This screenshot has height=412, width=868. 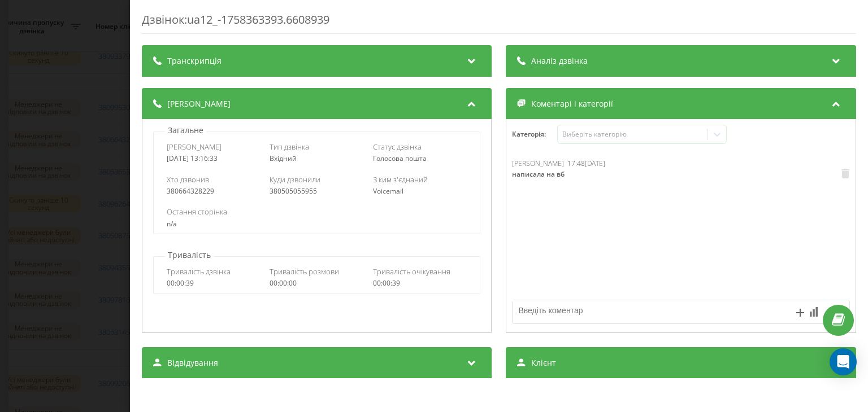 I want to click on h4: Категорія :, so click(x=535, y=135).